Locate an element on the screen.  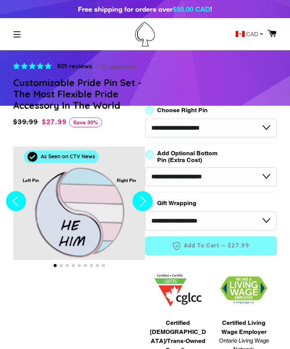
div: 1 / 9 is located at coordinates (79, 203).